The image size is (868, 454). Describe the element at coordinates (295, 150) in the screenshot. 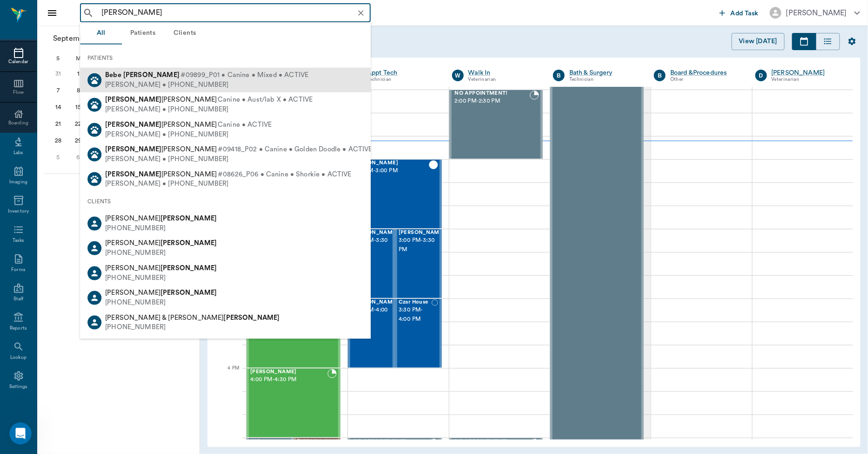

I see `span: #09418_P02 • Canine • Golden Doodle • ACTIVE` at that location.